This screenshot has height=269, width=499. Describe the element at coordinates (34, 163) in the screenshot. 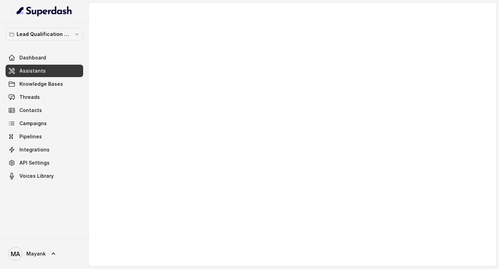

I see `span: API Settings` at that location.